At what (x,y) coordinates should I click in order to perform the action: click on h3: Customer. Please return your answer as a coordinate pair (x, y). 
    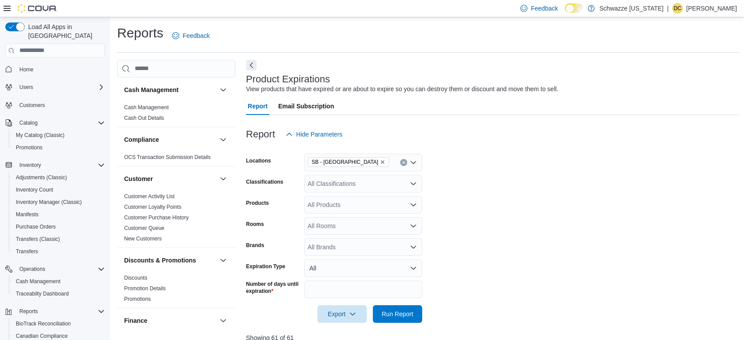
    Looking at the image, I should click on (138, 179).